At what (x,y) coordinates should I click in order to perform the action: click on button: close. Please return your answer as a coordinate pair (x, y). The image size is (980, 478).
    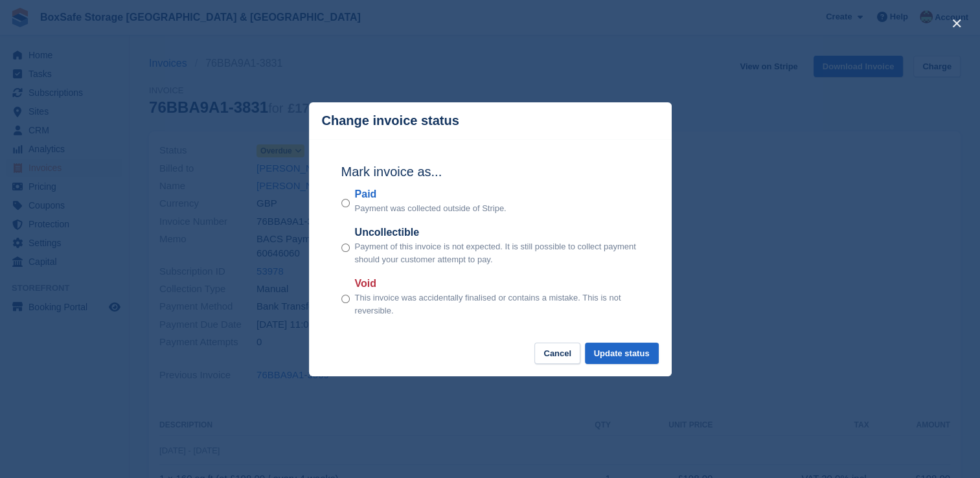
    Looking at the image, I should click on (957, 23).